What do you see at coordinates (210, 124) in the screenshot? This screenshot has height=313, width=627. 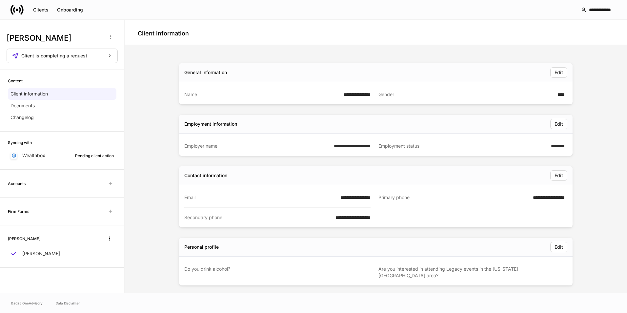 I see `div: Employment information` at bounding box center [210, 124].